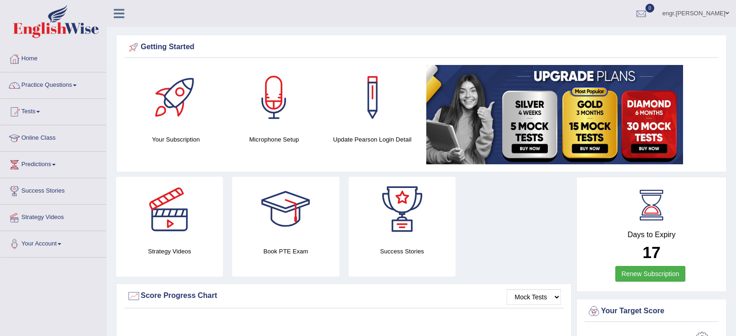 Image resolution: width=736 pixels, height=336 pixels. Describe the element at coordinates (53, 110) in the screenshot. I see `a: Tests` at that location.